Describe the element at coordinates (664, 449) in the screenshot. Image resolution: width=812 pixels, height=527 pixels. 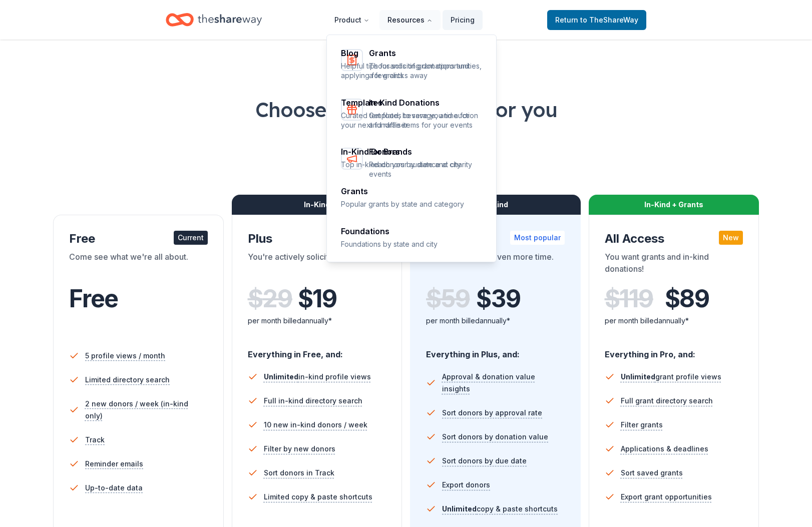
I see `span: Applications & deadlines` at that location.